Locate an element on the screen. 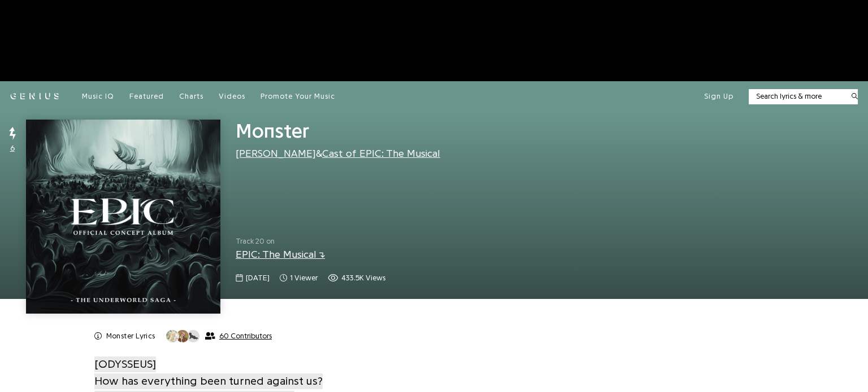 This screenshot has width=868, height=392. img: Cover art for Monster by Jorge Rivera-Herrans & Cast of EPIC: The Musical is located at coordinates (124, 217).